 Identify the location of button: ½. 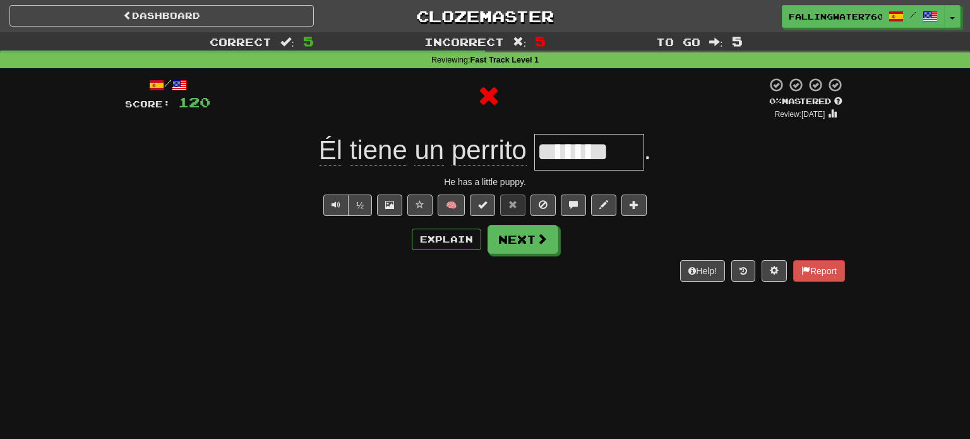
(360, 205).